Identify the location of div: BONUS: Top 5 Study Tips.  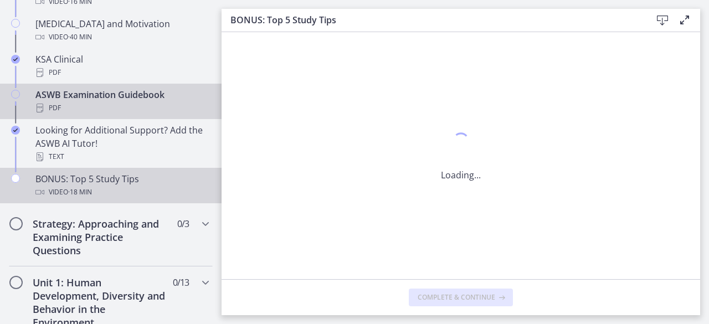
(122, 186).